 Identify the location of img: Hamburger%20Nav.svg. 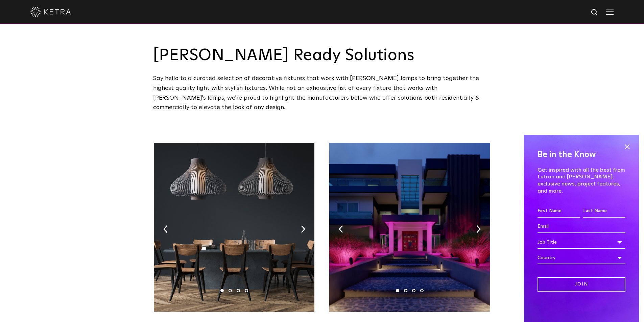
(610, 11).